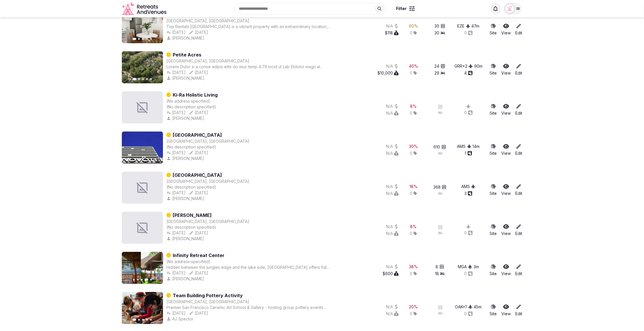 This screenshot has height=331, width=644. Describe the element at coordinates (463, 66) in the screenshot. I see `div: GRR +2` at that location.